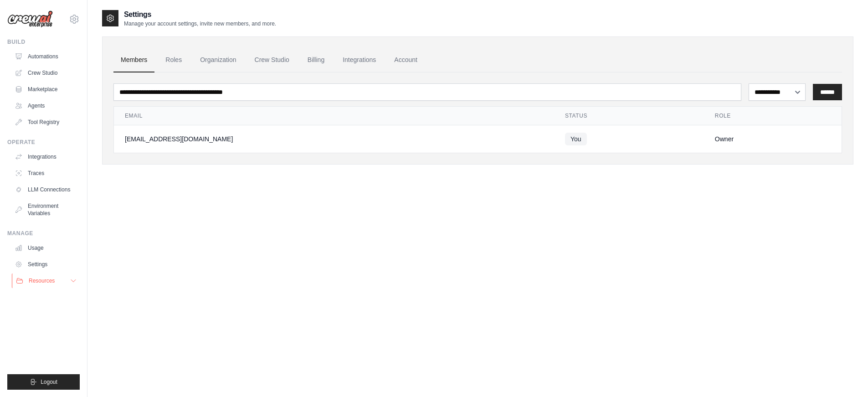 This screenshot has height=397, width=868. Describe the element at coordinates (45, 190) in the screenshot. I see `a: LLM Connections` at that location.